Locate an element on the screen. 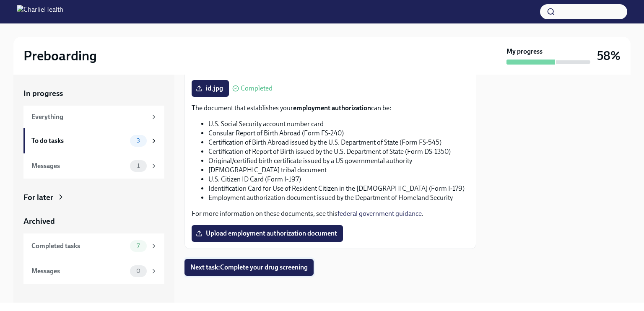 This screenshot has height=311, width=644. p: For more information on these documents, see this . is located at coordinates (330, 214).